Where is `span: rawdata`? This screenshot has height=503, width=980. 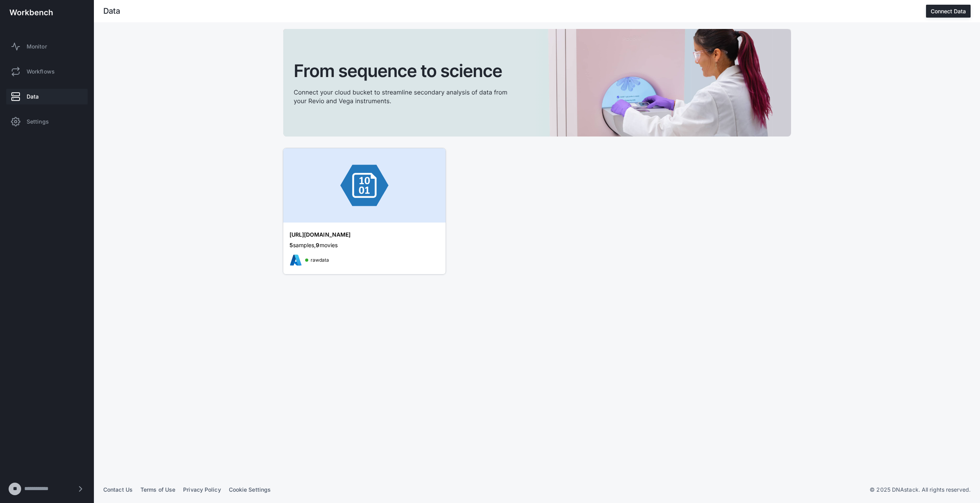
span: rawdata is located at coordinates (320, 260).